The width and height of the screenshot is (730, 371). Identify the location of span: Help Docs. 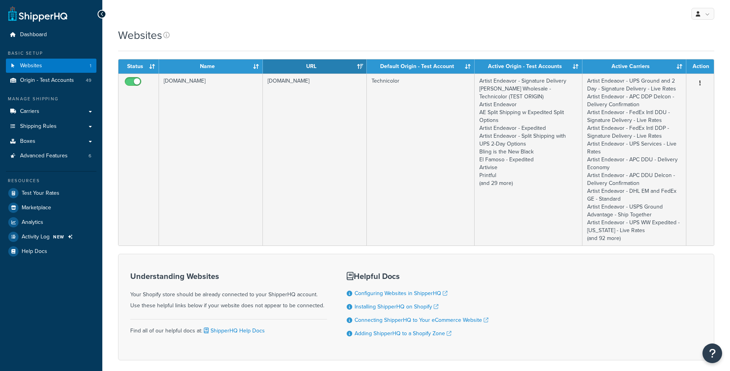
(34, 251).